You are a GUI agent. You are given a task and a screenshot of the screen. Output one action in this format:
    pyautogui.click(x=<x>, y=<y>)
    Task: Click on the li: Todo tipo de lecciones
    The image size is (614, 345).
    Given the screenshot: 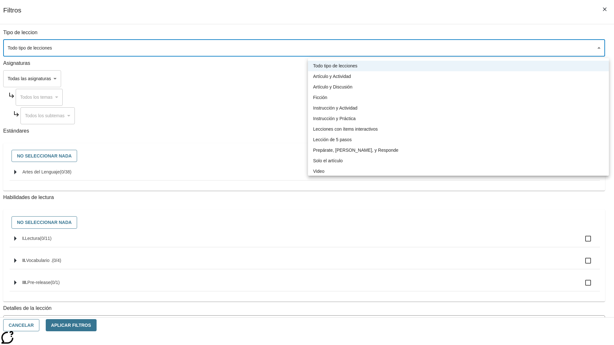 What is the action you would take?
    pyautogui.click(x=458, y=66)
    